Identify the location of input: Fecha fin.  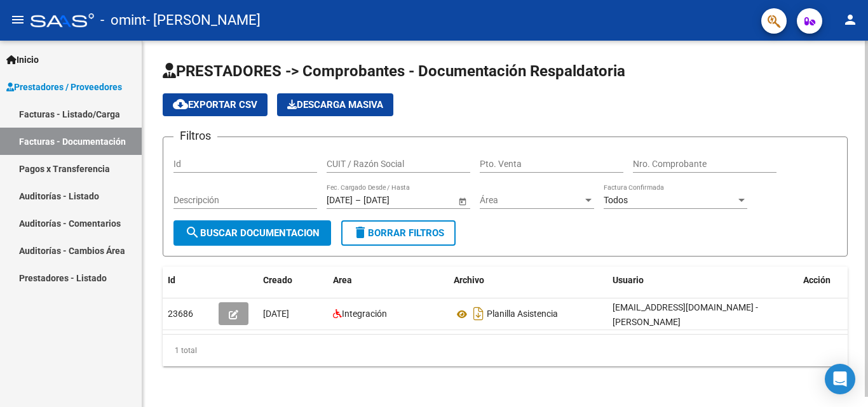
(394, 200).